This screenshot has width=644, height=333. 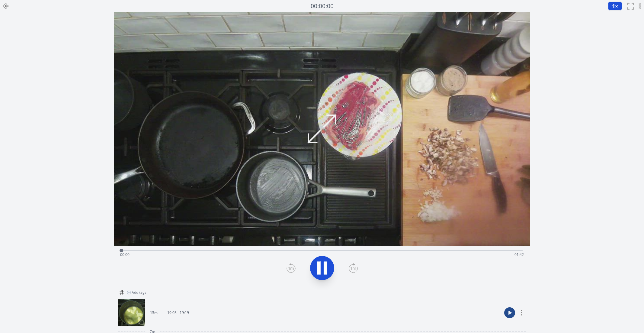 I want to click on button: 1×, so click(x=615, y=6).